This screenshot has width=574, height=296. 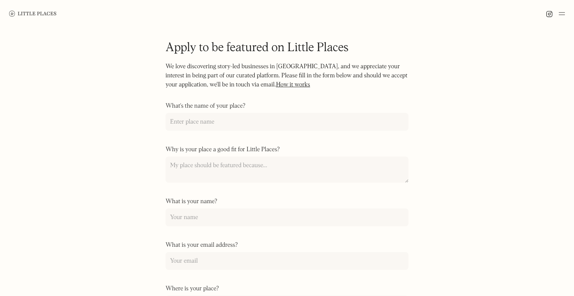 What do you see at coordinates (287, 106) in the screenshot?
I see `label: What's the name of your place?` at bounding box center [287, 106].